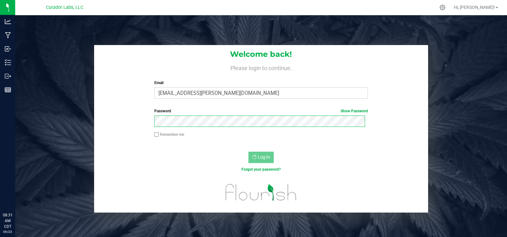 The image size is (507, 237). What do you see at coordinates (354, 111) in the screenshot?
I see `a: Show Password` at bounding box center [354, 111].